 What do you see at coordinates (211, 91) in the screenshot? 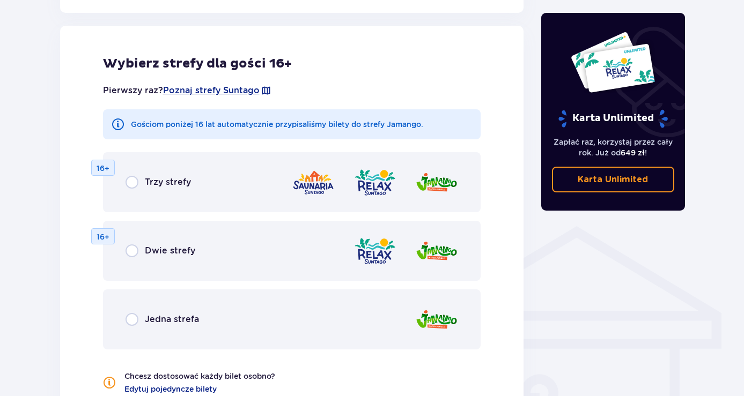
I see `a: Poznaj strefy Suntago` at bounding box center [211, 91].